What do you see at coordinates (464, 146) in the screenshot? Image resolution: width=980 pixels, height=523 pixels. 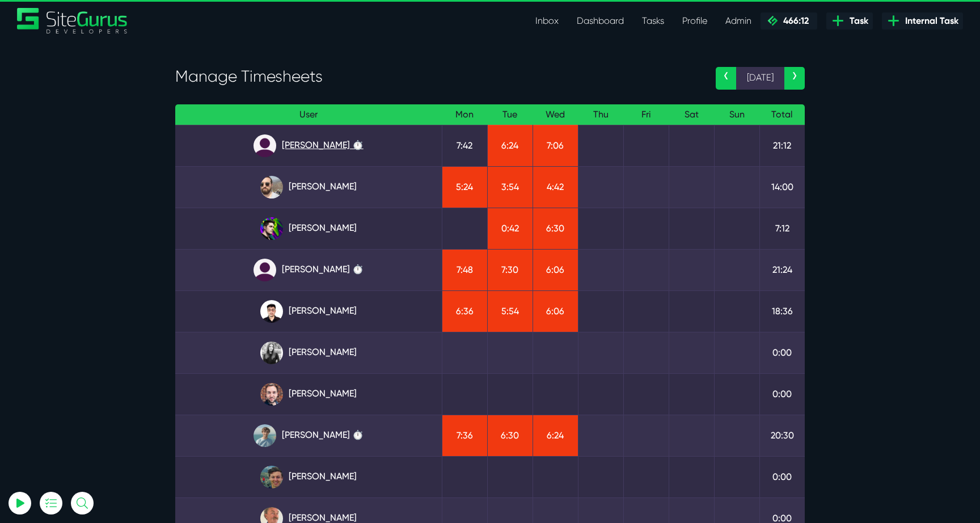 I see `td: 7:42` at bounding box center [464, 146].